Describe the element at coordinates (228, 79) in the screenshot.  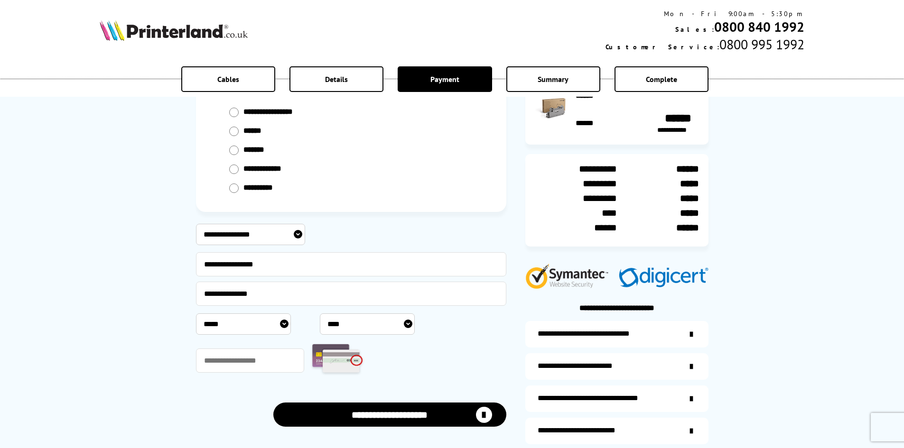
I see `span: Cables` at that location.